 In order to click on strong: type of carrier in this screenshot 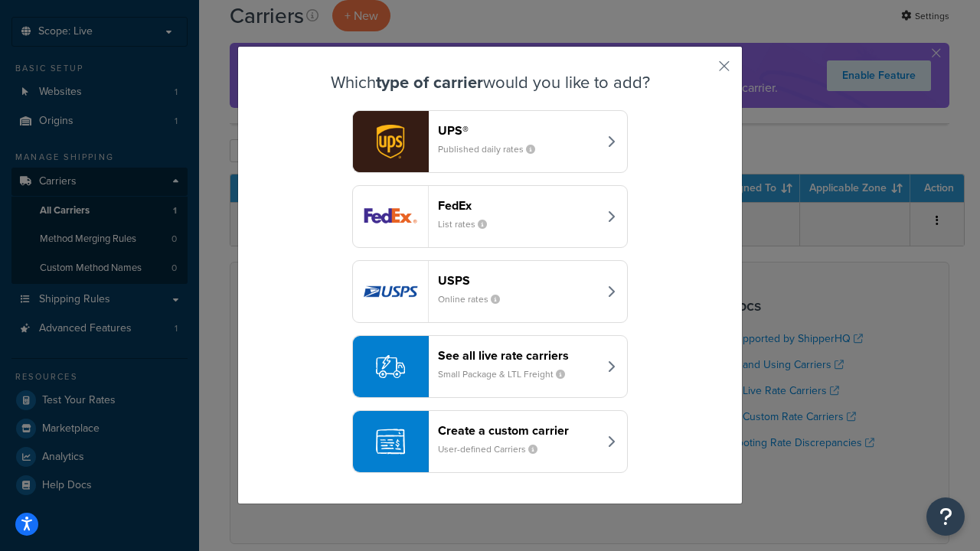, I will do `click(429, 82)`.